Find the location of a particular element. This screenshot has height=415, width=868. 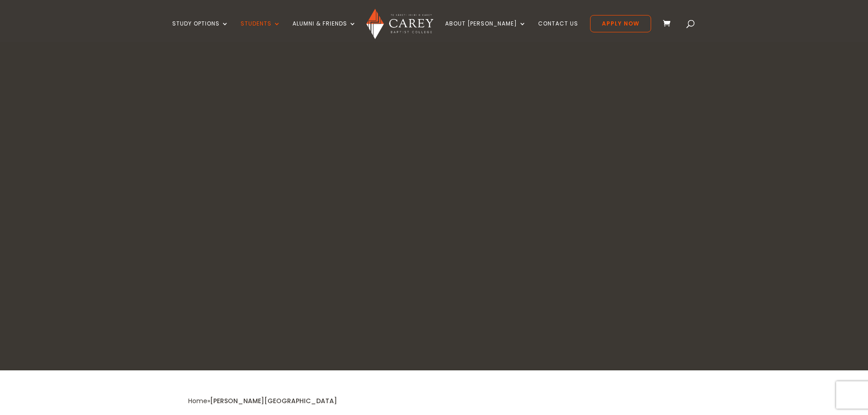

a: Home is located at coordinates (198, 401).